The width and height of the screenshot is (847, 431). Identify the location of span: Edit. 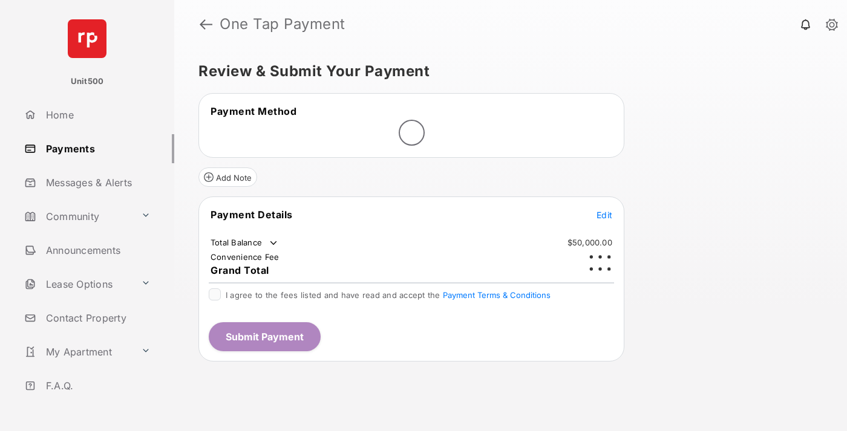
(605, 215).